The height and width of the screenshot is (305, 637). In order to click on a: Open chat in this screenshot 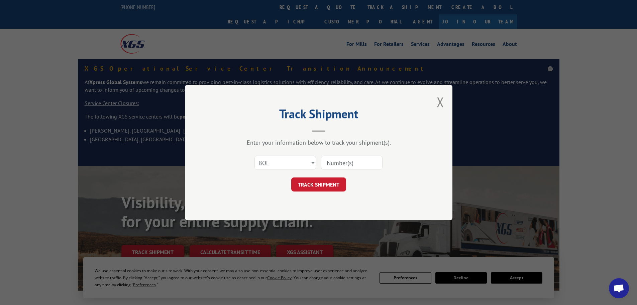, I will do `click(619, 288)`.